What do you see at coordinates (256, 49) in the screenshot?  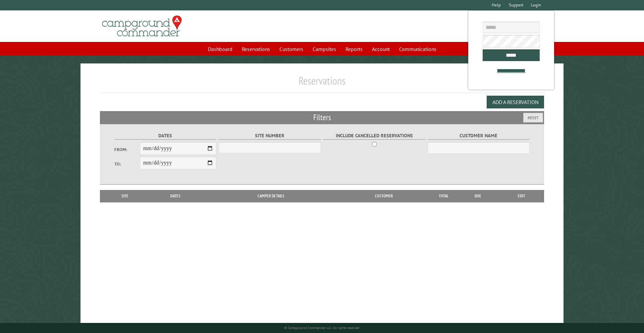 I see `a: Reservations` at bounding box center [256, 49].